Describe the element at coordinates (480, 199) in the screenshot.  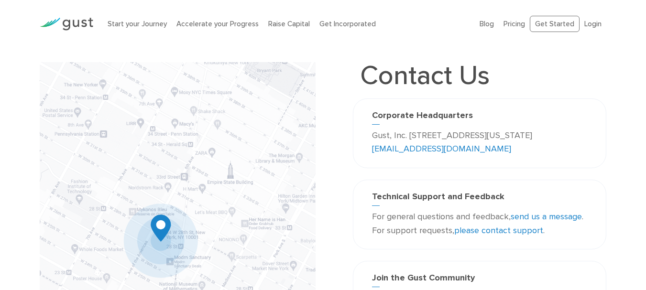
I see `h3: Technical Support and Feedback` at that location.